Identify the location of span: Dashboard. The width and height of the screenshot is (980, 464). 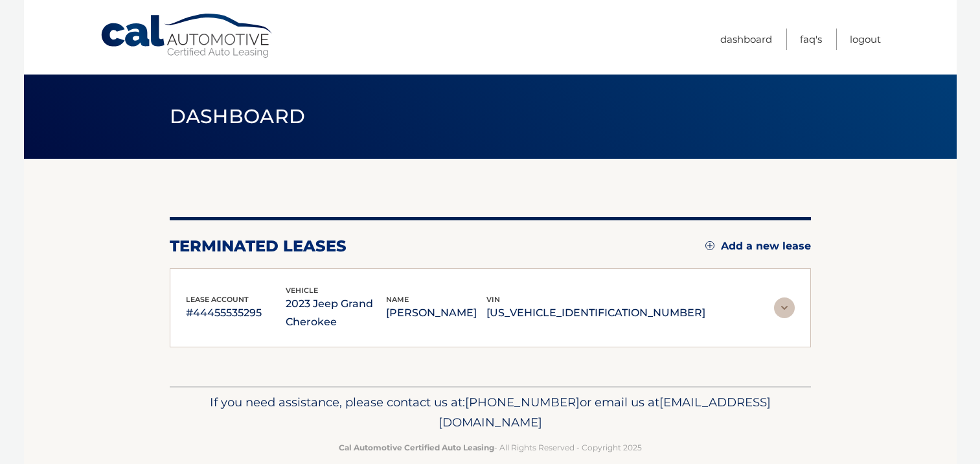
(238, 116).